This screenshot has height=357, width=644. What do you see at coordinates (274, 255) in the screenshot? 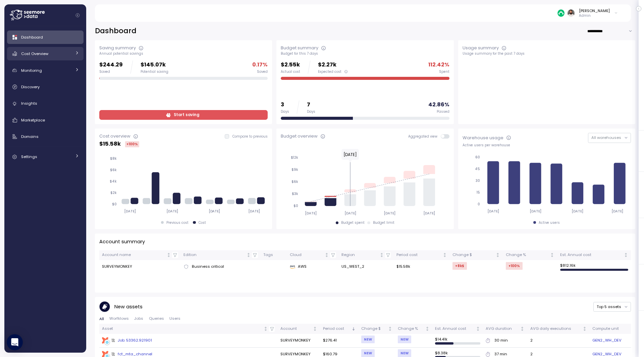
I see `div: Tags` at bounding box center [274, 255].